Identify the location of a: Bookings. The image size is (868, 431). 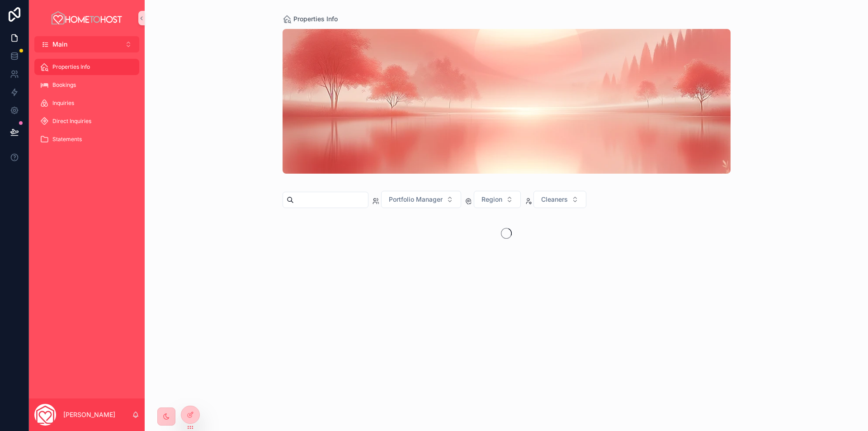
(87, 85).